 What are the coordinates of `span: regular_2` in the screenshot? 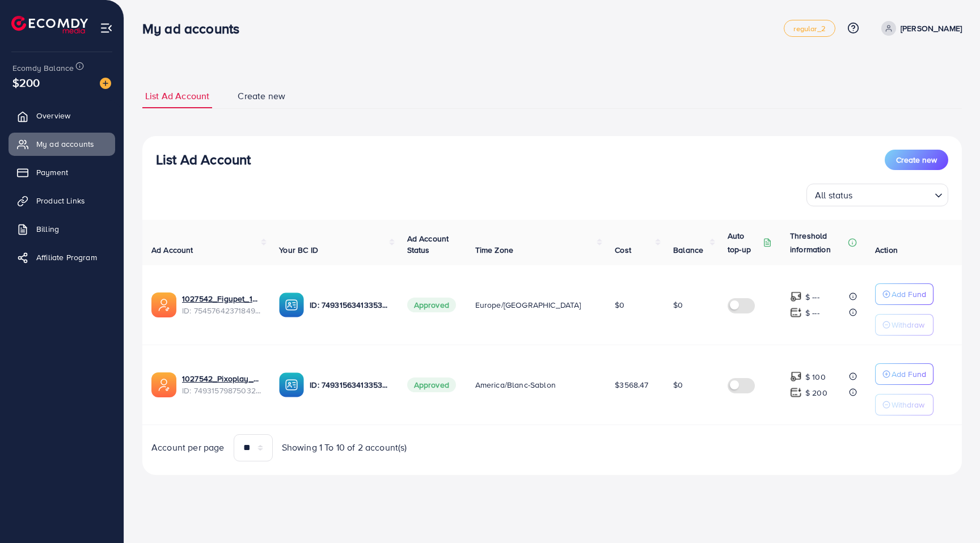 It's located at (809, 28).